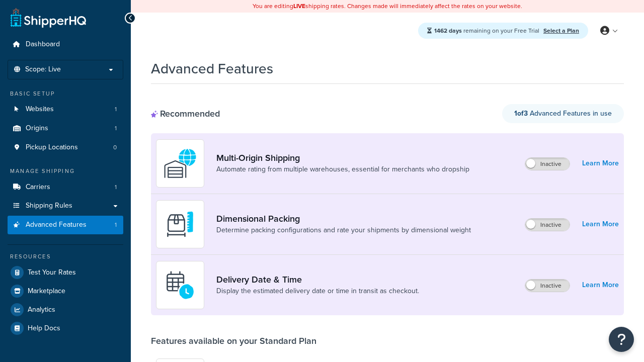 The width and height of the screenshot is (644, 362). What do you see at coordinates (66, 187) in the screenshot?
I see `li: Carriers` at bounding box center [66, 187].